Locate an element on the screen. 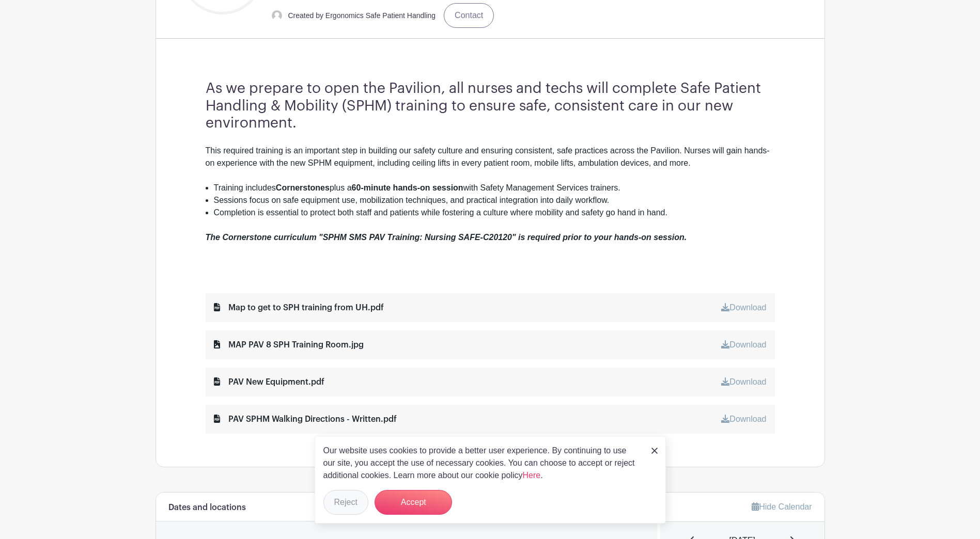 This screenshot has width=980, height=539. small: Created by Ergonomics Safe Patient Handling is located at coordinates (363, 16).